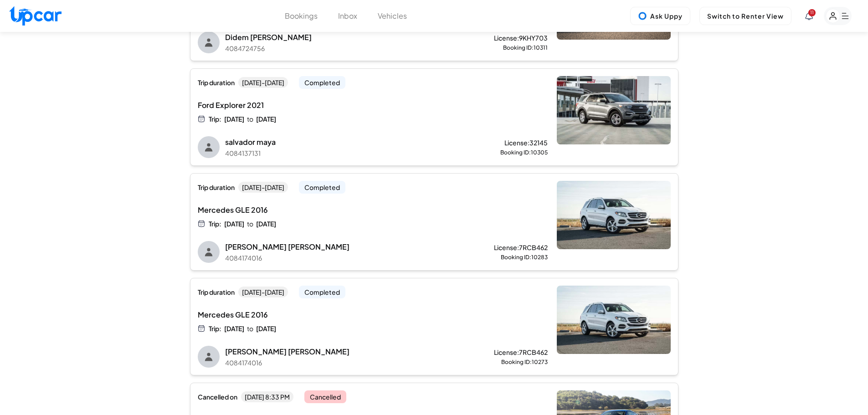 Image resolution: width=868 pixels, height=415 pixels. Describe the element at coordinates (524, 152) in the screenshot. I see `span: Booking ID: 10305` at that location.